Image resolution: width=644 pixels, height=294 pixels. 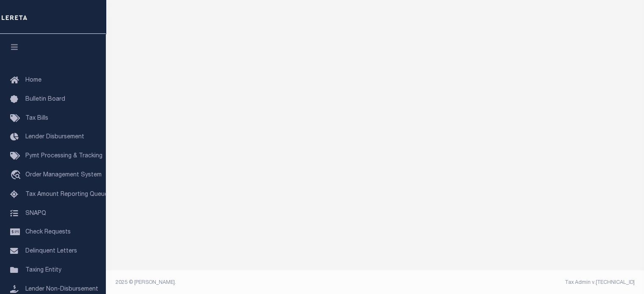 I want to click on span: Order Management System, so click(x=63, y=175).